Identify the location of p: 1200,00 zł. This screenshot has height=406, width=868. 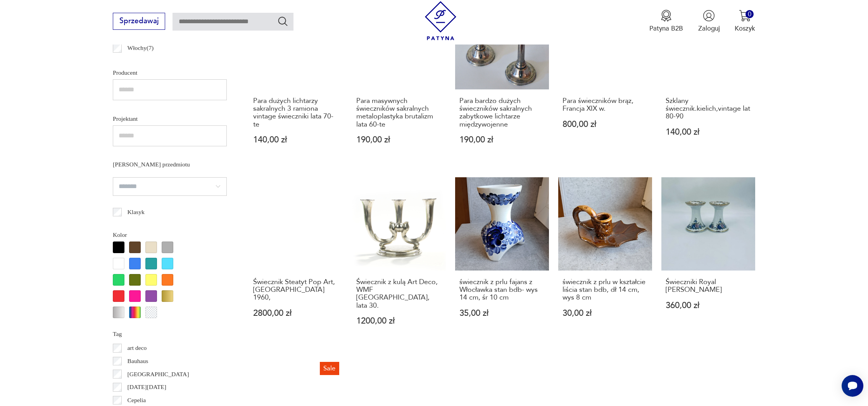
(399, 321).